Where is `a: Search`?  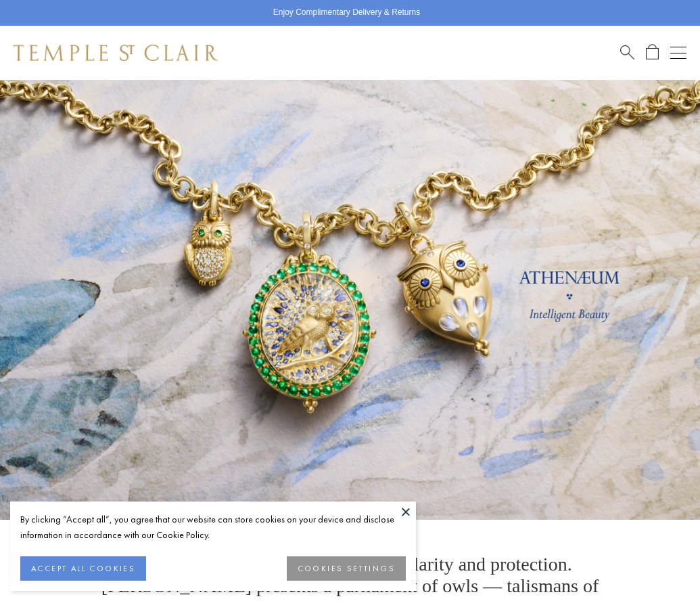
a: Search is located at coordinates (628, 52).